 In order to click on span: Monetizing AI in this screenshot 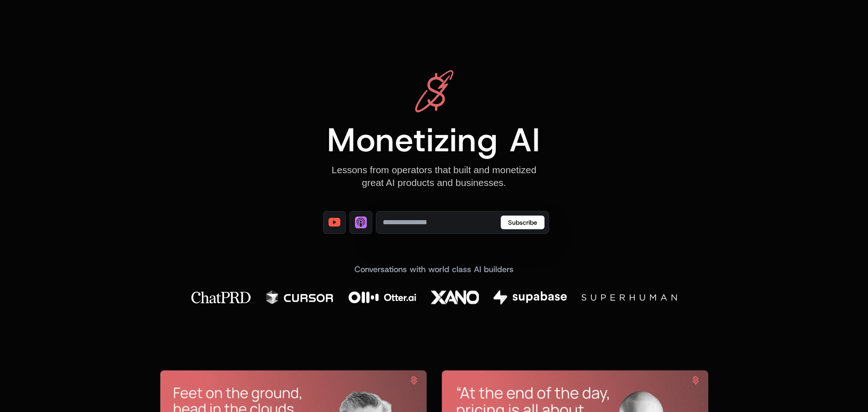, I will do `click(434, 140)`.